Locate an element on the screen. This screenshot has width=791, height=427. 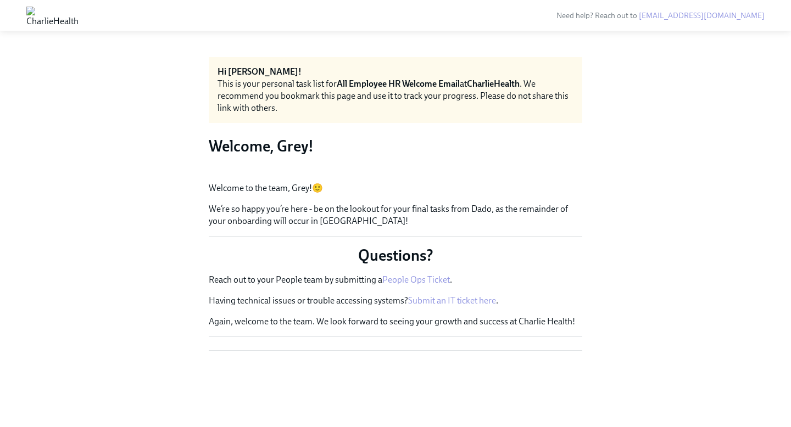
p: We’re so happy you’re here - be on the lookout for your final tasks from Dado, as the remainder o... is located at coordinates (396, 215).